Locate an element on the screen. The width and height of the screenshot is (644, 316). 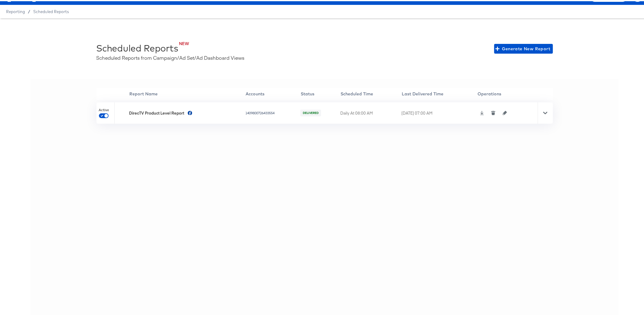
span: Scheduled Reports is located at coordinates (51, 10).